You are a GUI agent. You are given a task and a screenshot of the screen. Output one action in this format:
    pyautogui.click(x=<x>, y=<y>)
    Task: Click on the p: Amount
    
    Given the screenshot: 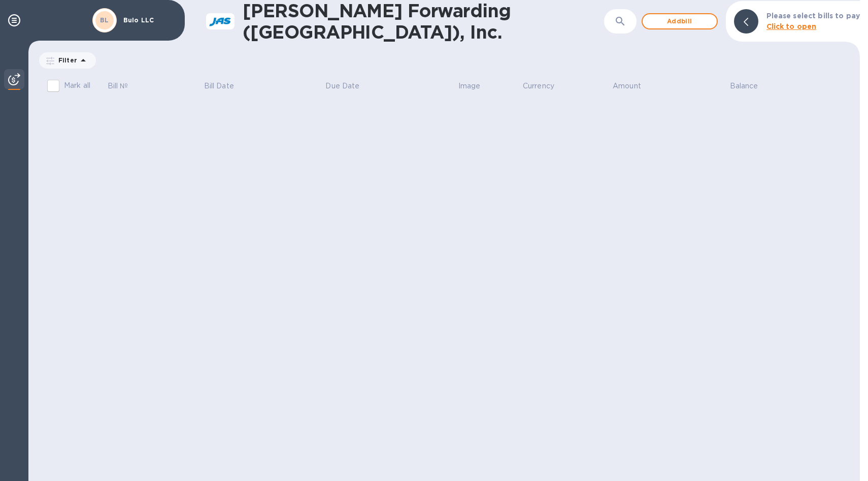 What is the action you would take?
    pyautogui.click(x=627, y=86)
    